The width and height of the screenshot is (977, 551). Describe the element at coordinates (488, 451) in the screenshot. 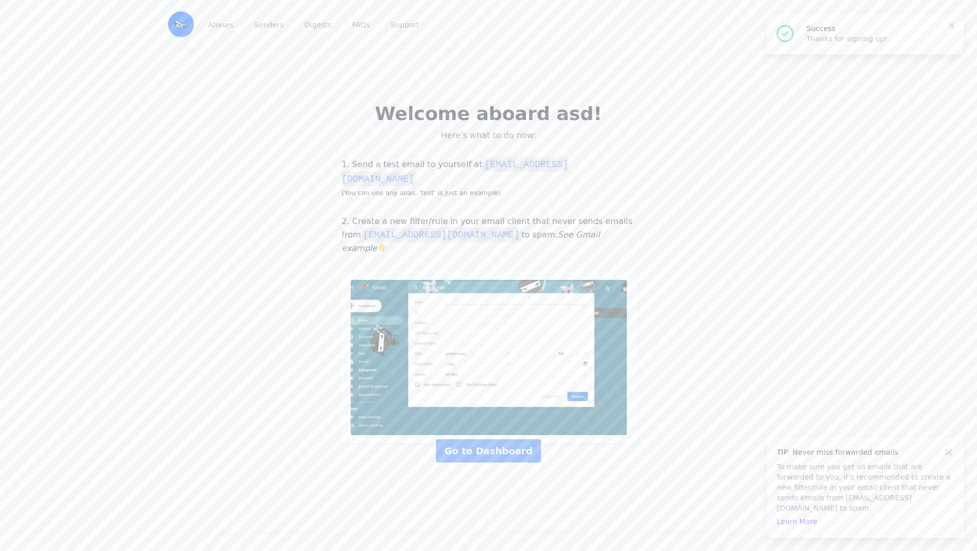

I see `a: Go to Dashboard` at that location.